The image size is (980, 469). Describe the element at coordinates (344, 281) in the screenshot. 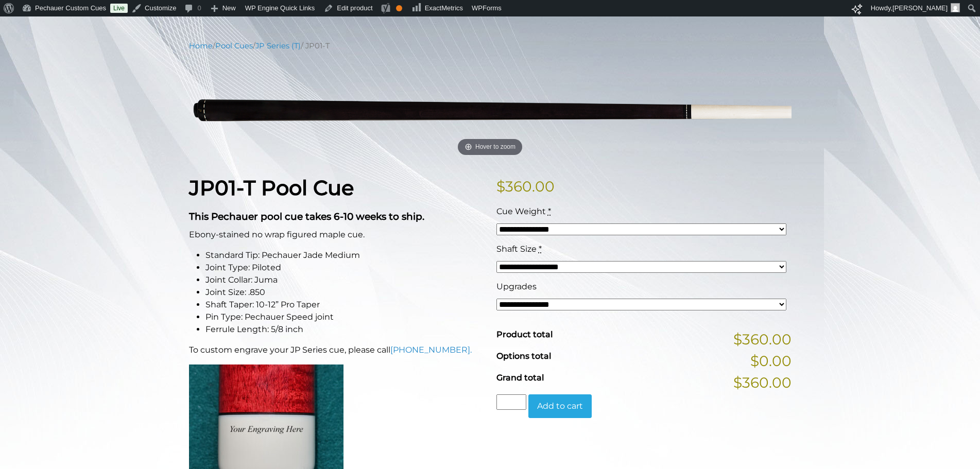

I see `li: Joint Collar: Juma` at that location.